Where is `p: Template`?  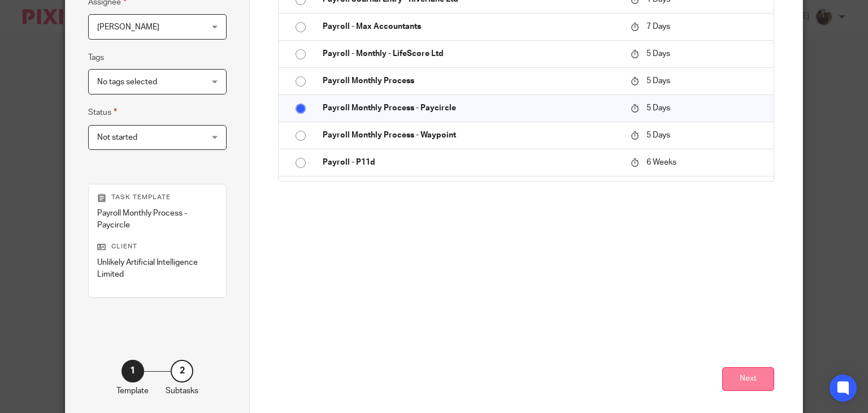
p: Template is located at coordinates (133, 391).